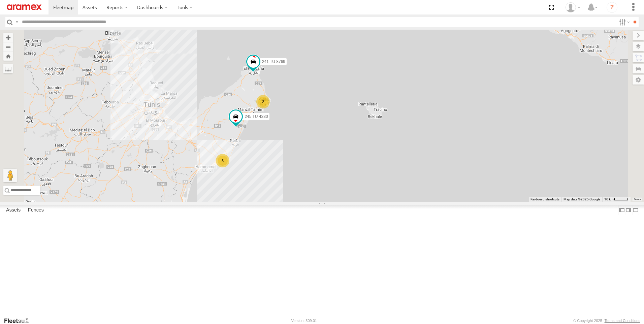  Describe the element at coordinates (545, 200) in the screenshot. I see `button: Keyboard shortcuts` at that location.